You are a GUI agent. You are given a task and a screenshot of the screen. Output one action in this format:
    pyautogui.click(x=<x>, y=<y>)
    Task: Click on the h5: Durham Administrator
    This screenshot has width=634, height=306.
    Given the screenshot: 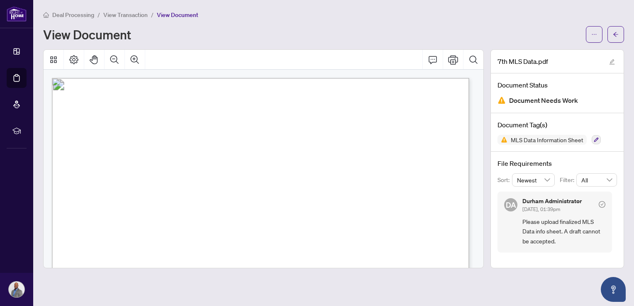 What is the action you would take?
    pyautogui.click(x=552, y=201)
    